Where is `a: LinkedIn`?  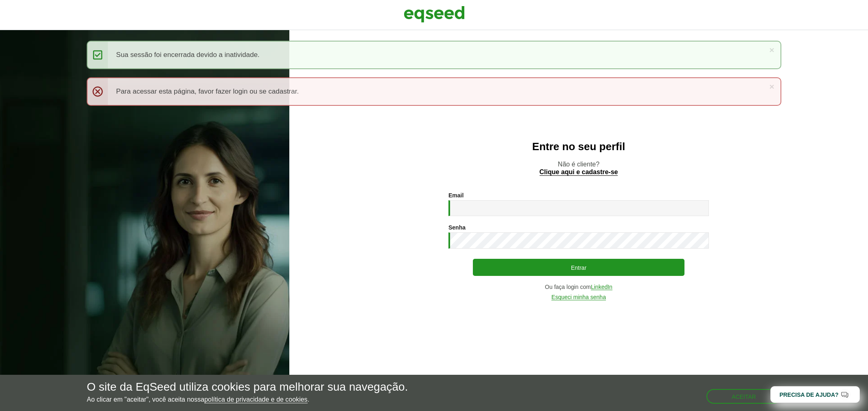 a: LinkedIn is located at coordinates (601, 287).